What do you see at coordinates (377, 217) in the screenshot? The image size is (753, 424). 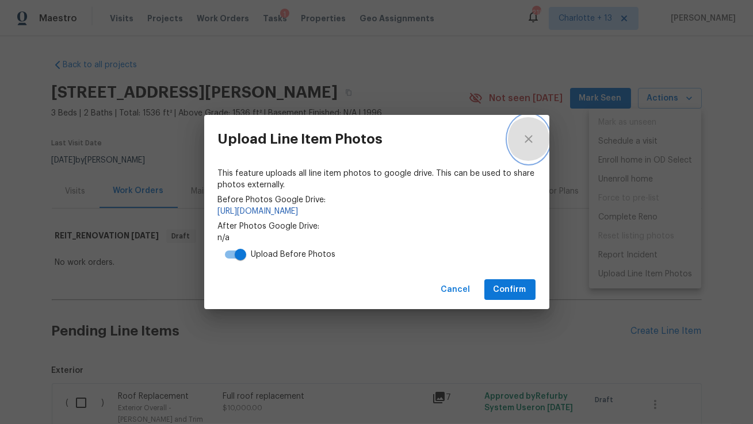 I see `div: n/a` at bounding box center [377, 217].